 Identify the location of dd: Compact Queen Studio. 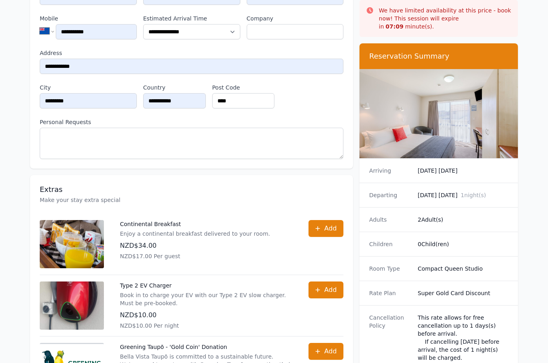
(463, 268).